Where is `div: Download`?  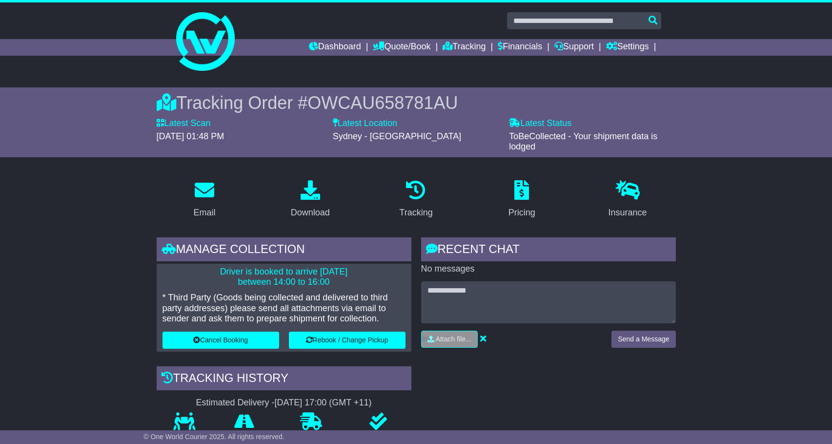
div: Download is located at coordinates (310, 212).